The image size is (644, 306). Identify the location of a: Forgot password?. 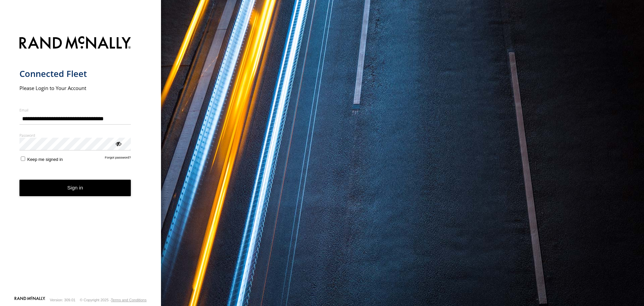
(118, 159).